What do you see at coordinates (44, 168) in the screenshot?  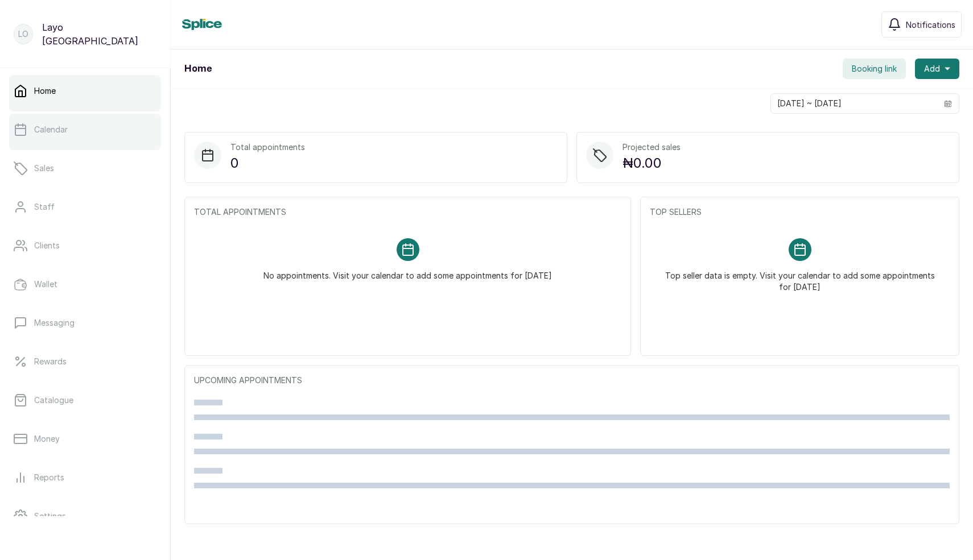 I see `p: Sales` at bounding box center [44, 168].